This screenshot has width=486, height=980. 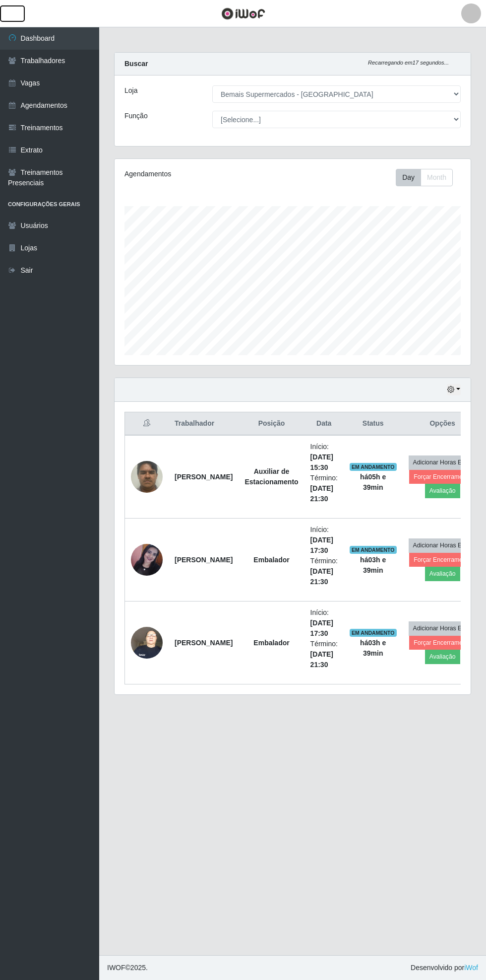 I want to click on a: iWof, so click(x=472, y=967).